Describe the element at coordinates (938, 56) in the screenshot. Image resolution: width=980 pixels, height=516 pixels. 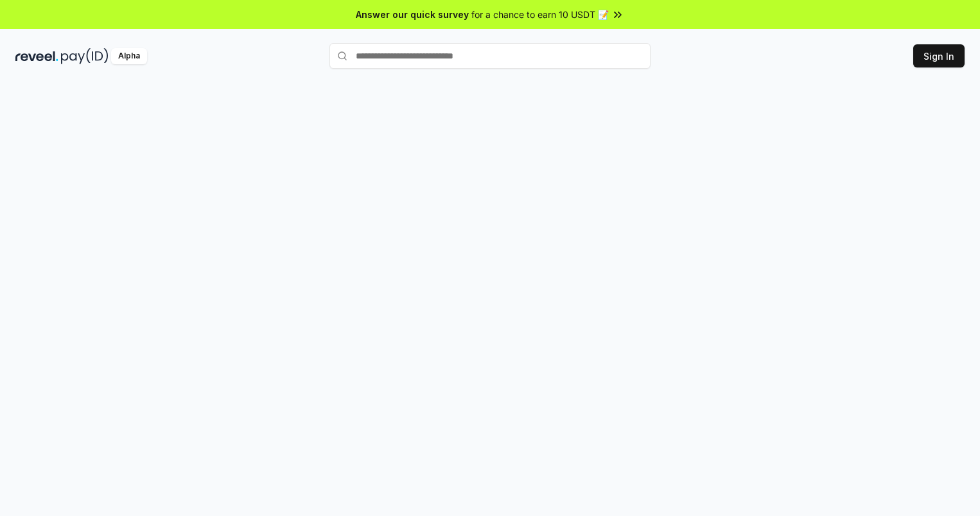
I see `button: Sign In` at that location.